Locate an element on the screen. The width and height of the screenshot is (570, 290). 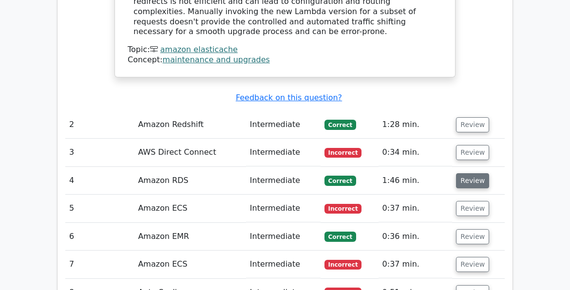
a: Feedback on this question? is located at coordinates (289, 97).